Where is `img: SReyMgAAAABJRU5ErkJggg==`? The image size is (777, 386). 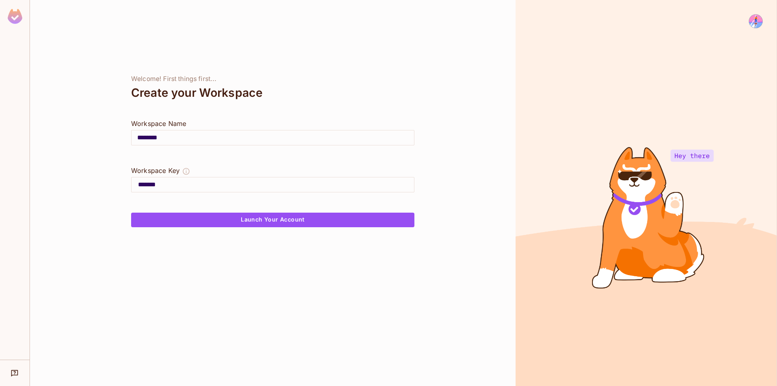
img: SReyMgAAAABJRU5ErkJggg== is located at coordinates (15, 16).